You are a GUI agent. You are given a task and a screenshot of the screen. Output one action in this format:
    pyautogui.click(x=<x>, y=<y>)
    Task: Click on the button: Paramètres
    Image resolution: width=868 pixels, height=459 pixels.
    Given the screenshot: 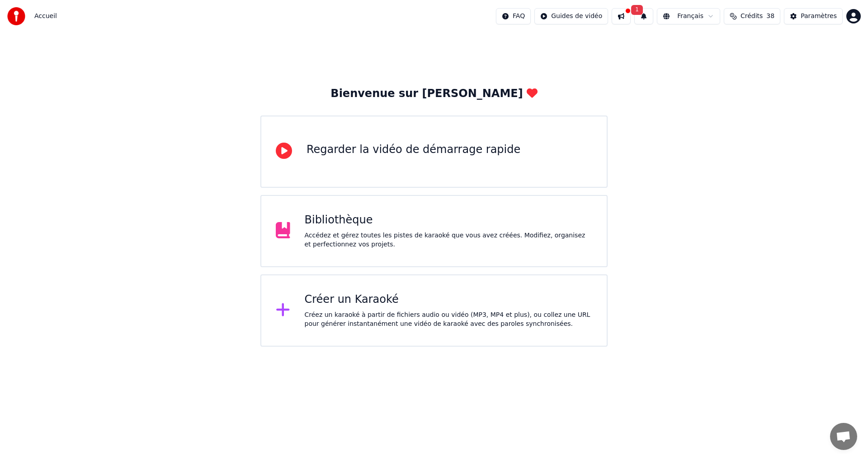 What is the action you would take?
    pyautogui.click(x=814, y=17)
    